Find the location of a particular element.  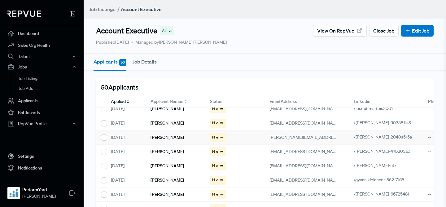

button: Job Details is located at coordinates (145, 62).